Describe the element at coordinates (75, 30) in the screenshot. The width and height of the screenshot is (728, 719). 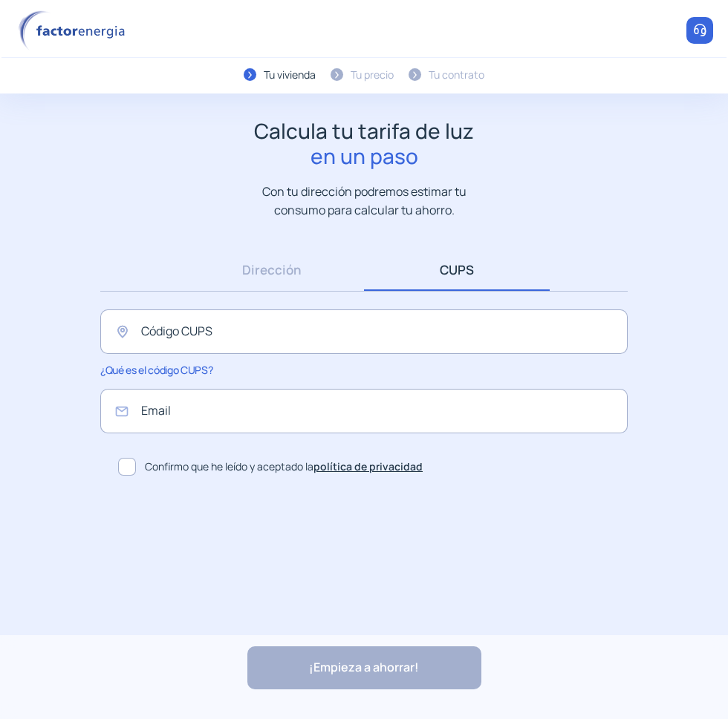
I see `img: logo factor` at that location.